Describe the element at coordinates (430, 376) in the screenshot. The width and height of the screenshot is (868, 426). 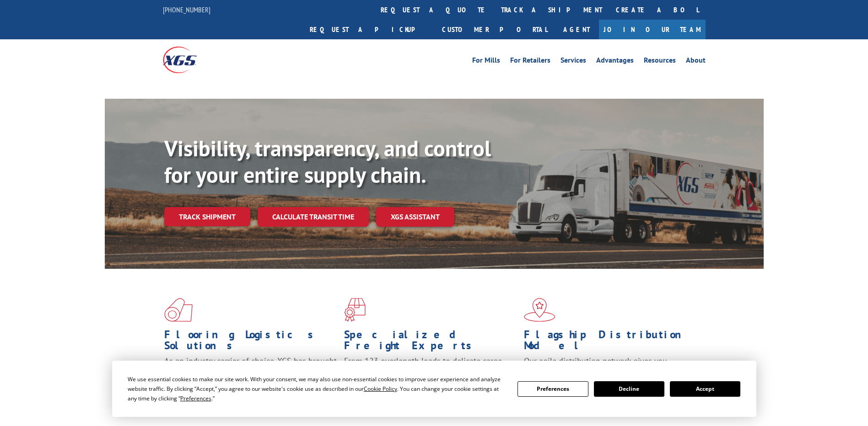
I see `p: From 123 overlength loads to delicate cargo, our experienced staff knows the best way to move you...` at that location.